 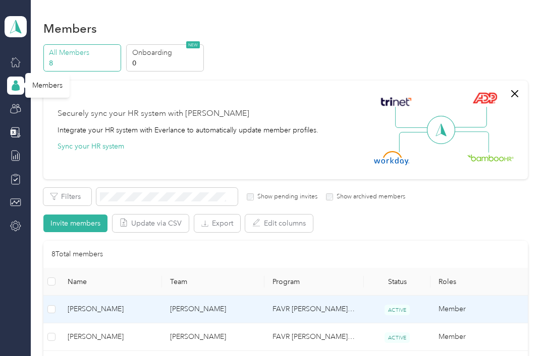 I want to click on img: BambooHR, so click(x=490, y=158).